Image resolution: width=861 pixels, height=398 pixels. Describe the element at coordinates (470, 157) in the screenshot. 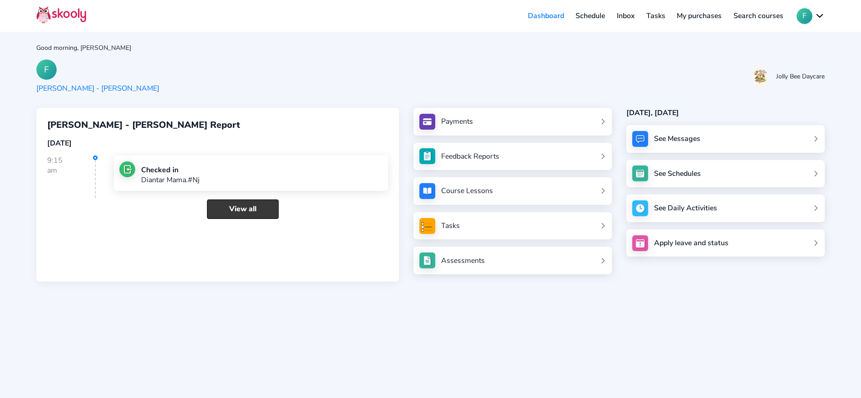

I see `div: Feedback Reports` at that location.